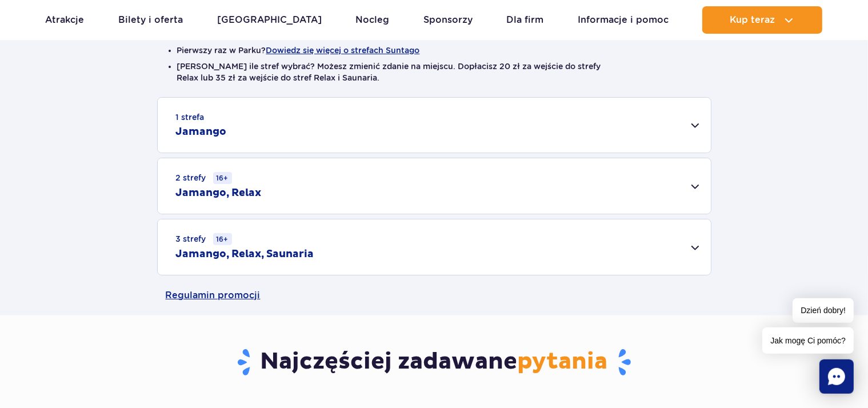 The image size is (868, 408). What do you see at coordinates (201, 132) in the screenshot?
I see `h2: Jamango` at bounding box center [201, 132].